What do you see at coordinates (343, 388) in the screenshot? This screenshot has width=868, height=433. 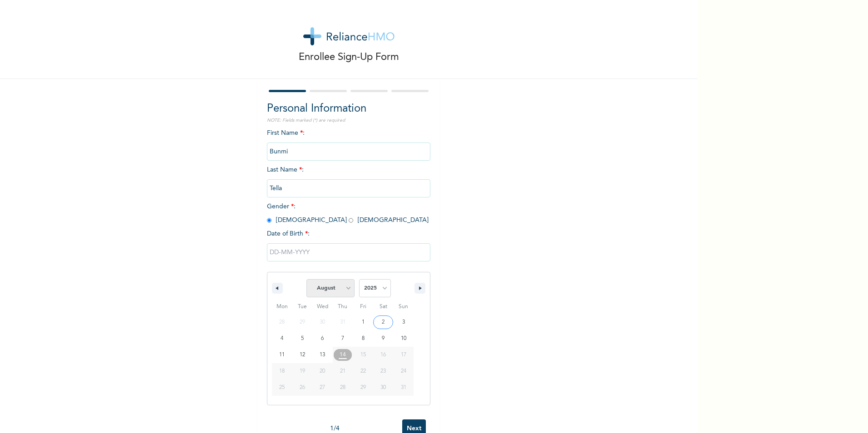 I see `span: 28` at bounding box center [343, 388].